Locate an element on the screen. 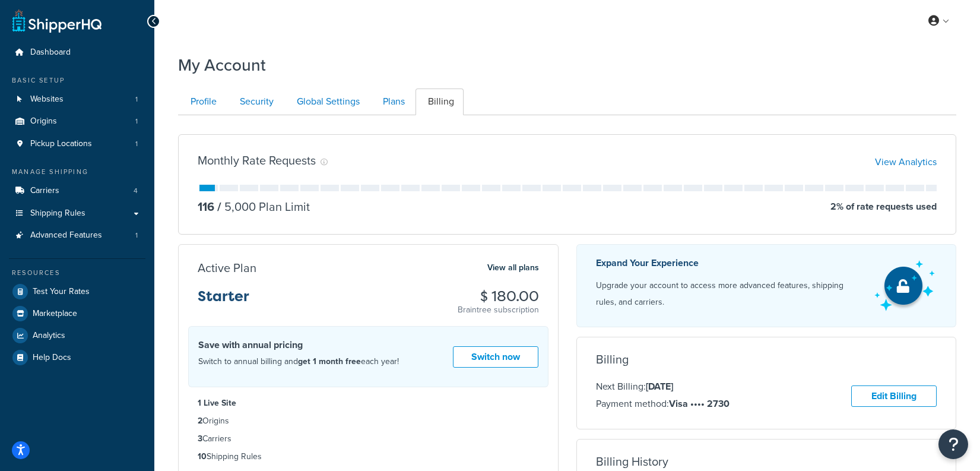 This screenshot has width=980, height=471. a: Security is located at coordinates (255, 101).